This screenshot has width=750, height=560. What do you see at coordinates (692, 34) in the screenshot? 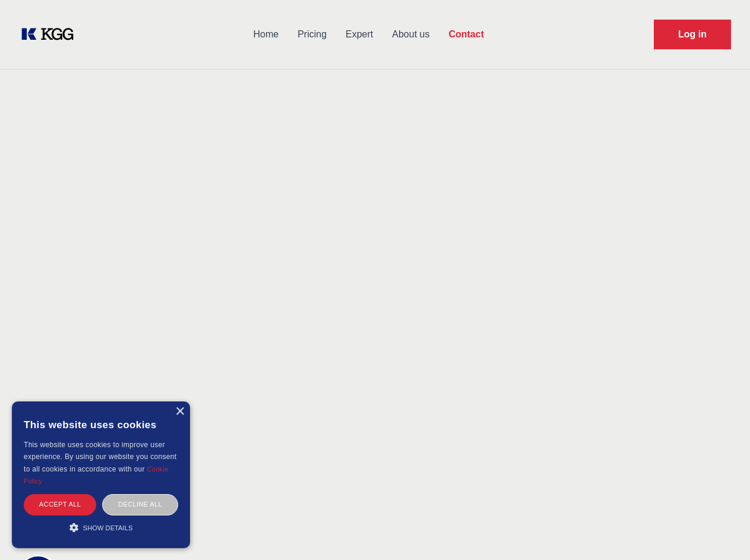
I see `a: Request Demo` at bounding box center [692, 34].